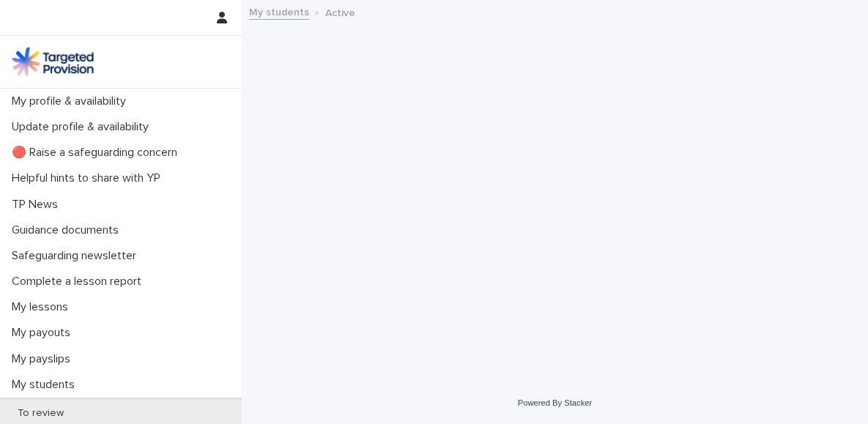 This screenshot has height=424, width=868. Describe the element at coordinates (69, 230) in the screenshot. I see `p: Guidance documents` at that location.